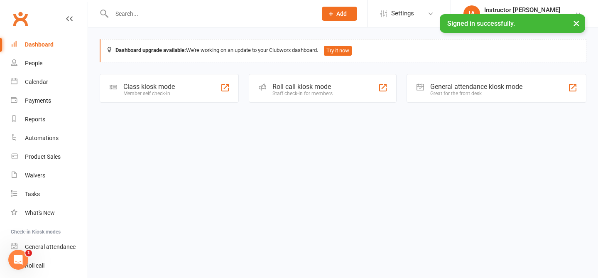 This screenshot has height=278, width=598. Describe the element at coordinates (35, 119) in the screenshot. I see `div: Reports` at that location.